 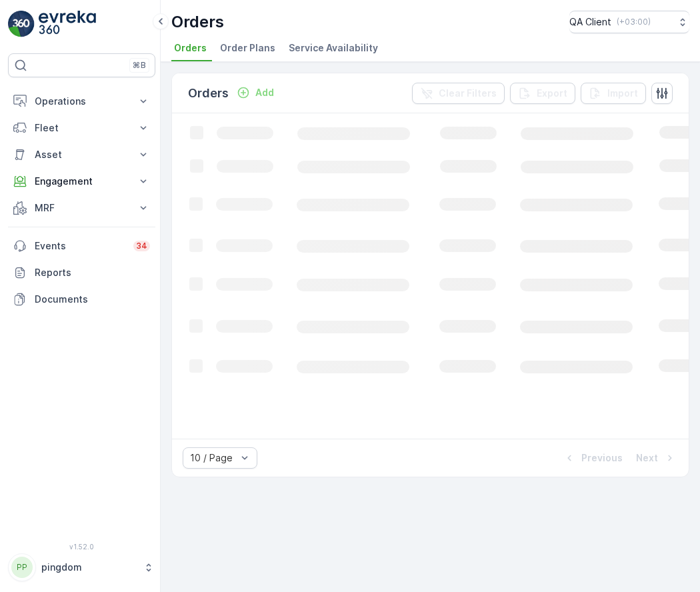 I want to click on p: Export, so click(x=553, y=94).